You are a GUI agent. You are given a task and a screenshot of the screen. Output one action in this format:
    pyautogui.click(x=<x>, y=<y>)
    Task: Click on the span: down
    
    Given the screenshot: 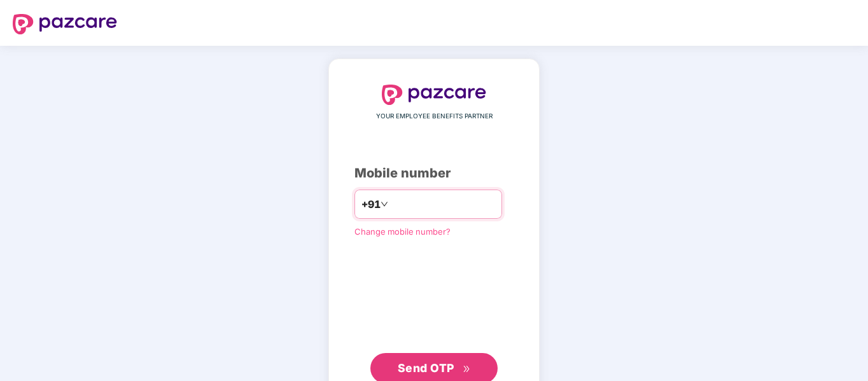 What is the action you would take?
    pyautogui.click(x=384, y=204)
    